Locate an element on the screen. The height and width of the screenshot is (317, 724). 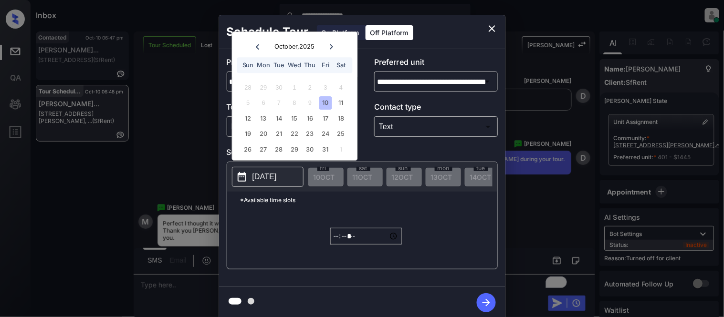
div: Not available Sunday, October 5th, 2025 is located at coordinates (248, 103).